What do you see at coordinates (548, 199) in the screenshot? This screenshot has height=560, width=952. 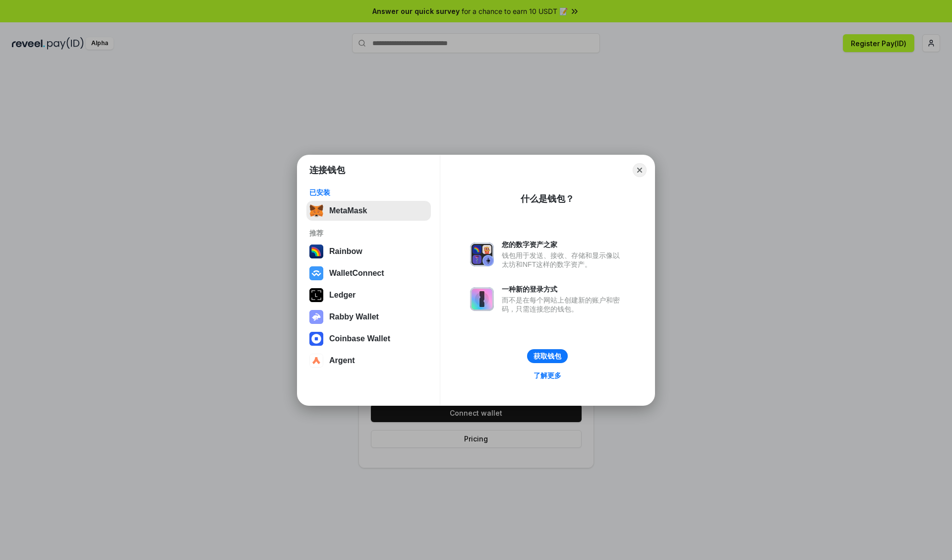 I see `div: 什么是钱包？` at bounding box center [548, 199].